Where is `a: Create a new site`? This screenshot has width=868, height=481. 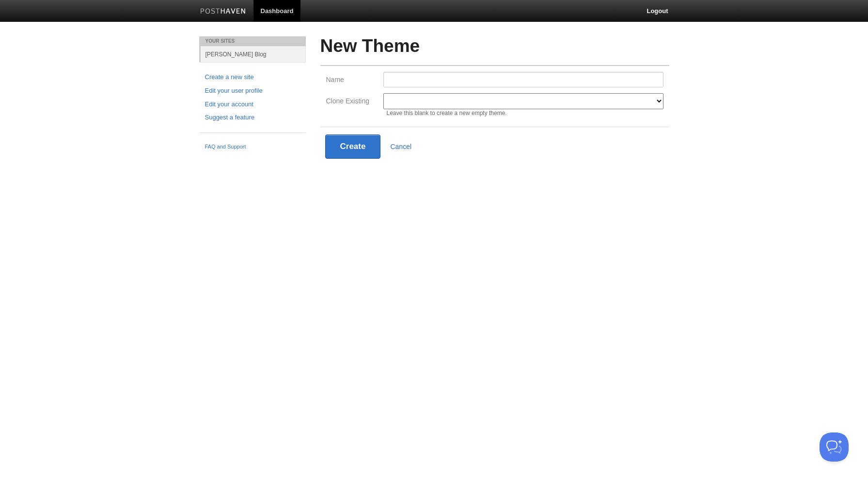
a: Create a new site is located at coordinates (253, 77).